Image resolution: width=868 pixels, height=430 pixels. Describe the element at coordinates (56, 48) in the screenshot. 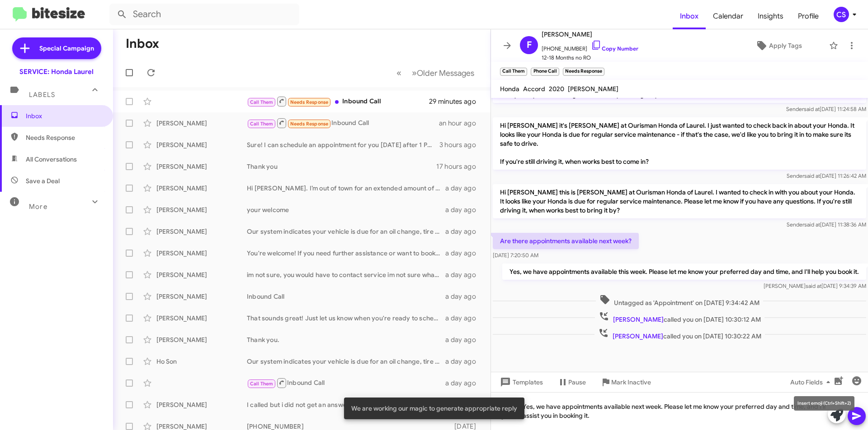

I see `a: Special Campaign` at that location.